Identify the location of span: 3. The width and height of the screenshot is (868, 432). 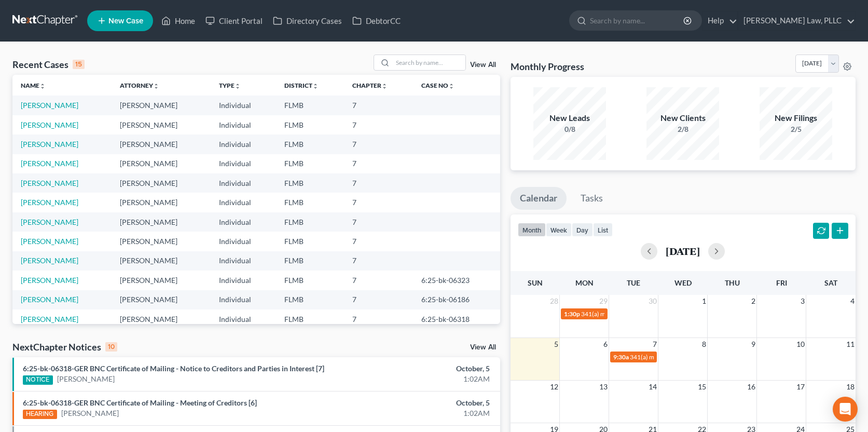
(803, 301).